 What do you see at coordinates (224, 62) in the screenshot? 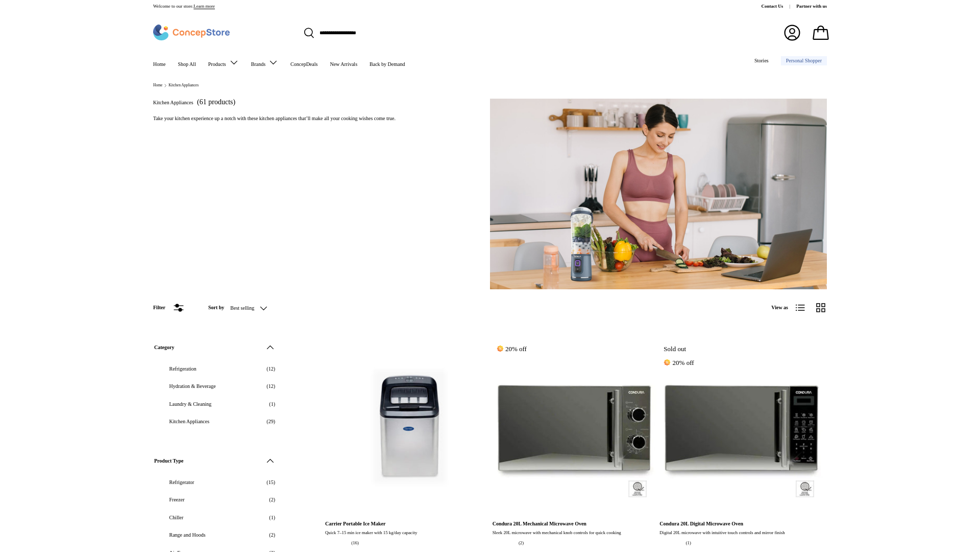
I see `summary: Products` at bounding box center [224, 62].